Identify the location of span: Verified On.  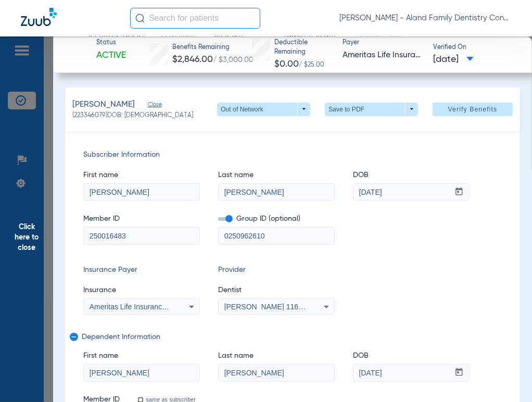
(474, 48).